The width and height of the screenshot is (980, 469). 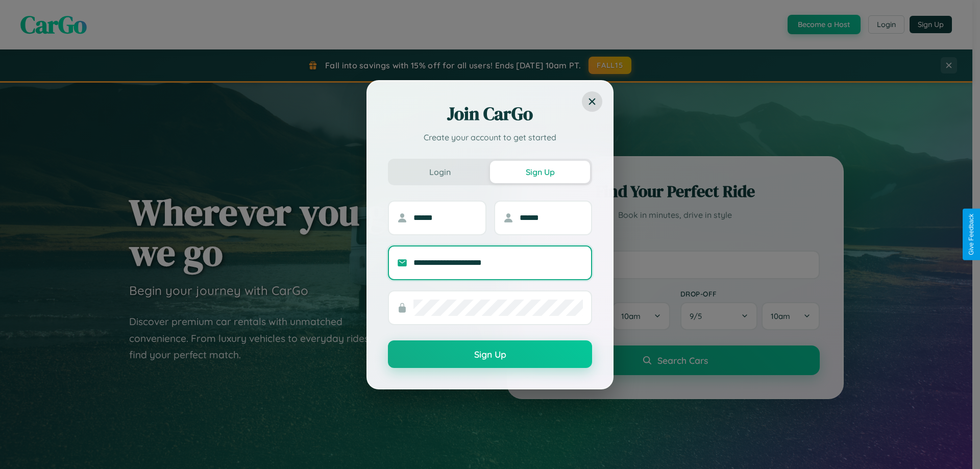 I want to click on div: Give Feedback, so click(x=971, y=234).